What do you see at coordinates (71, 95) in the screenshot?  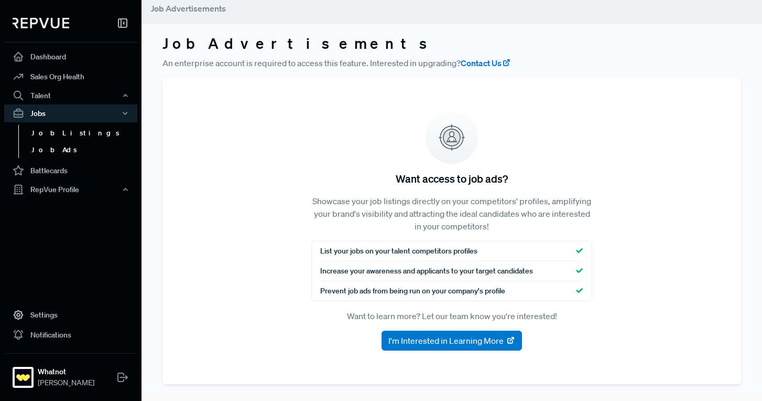 I see `button: Talent` at bounding box center [71, 95].